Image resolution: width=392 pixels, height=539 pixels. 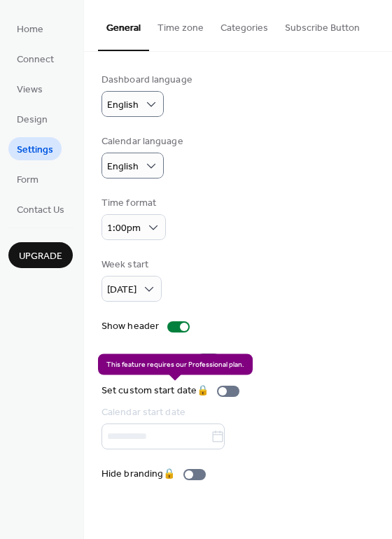 What do you see at coordinates (142, 141) in the screenshot?
I see `div: Calendar language` at bounding box center [142, 141].